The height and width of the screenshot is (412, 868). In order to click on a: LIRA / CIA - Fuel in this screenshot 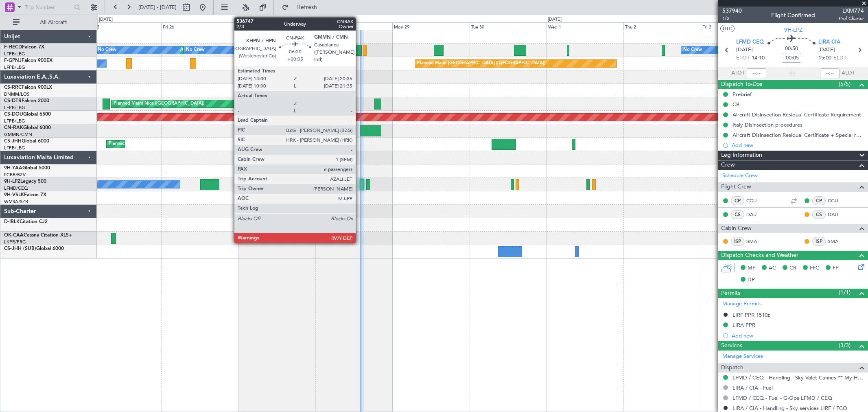, I will do `click(752, 387)`.